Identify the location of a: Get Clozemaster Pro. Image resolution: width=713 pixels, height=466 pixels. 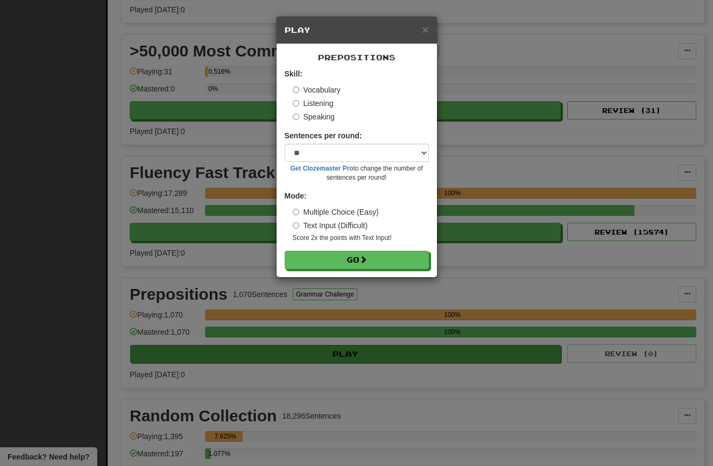
(322, 169).